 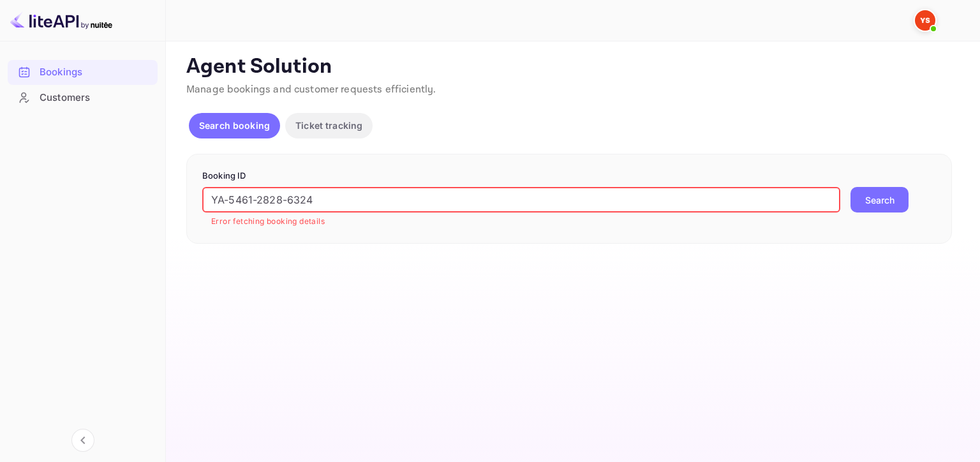 I want to click on a: Bookings, so click(x=82, y=72).